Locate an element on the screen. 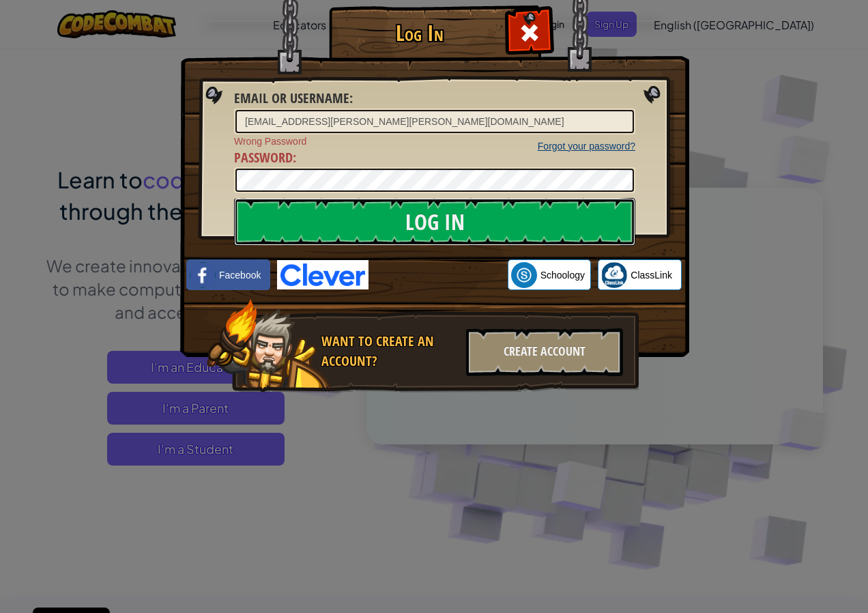  img: classlink-logo-small.png is located at coordinates (614, 275).